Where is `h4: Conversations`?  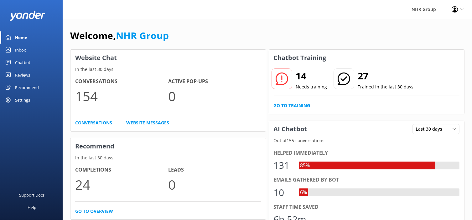 h4: Conversations is located at coordinates (121, 82).